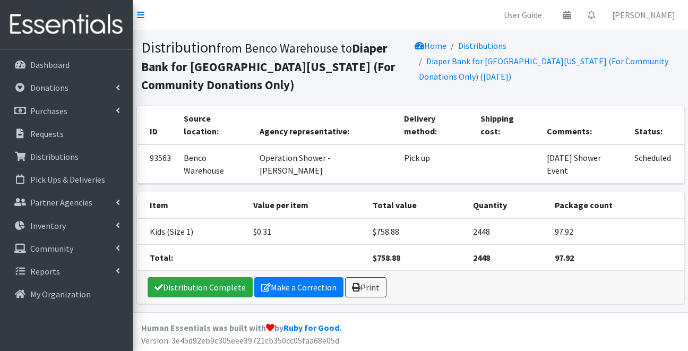 This screenshot has height=351, width=688. I want to click on p: Inventory, so click(48, 225).